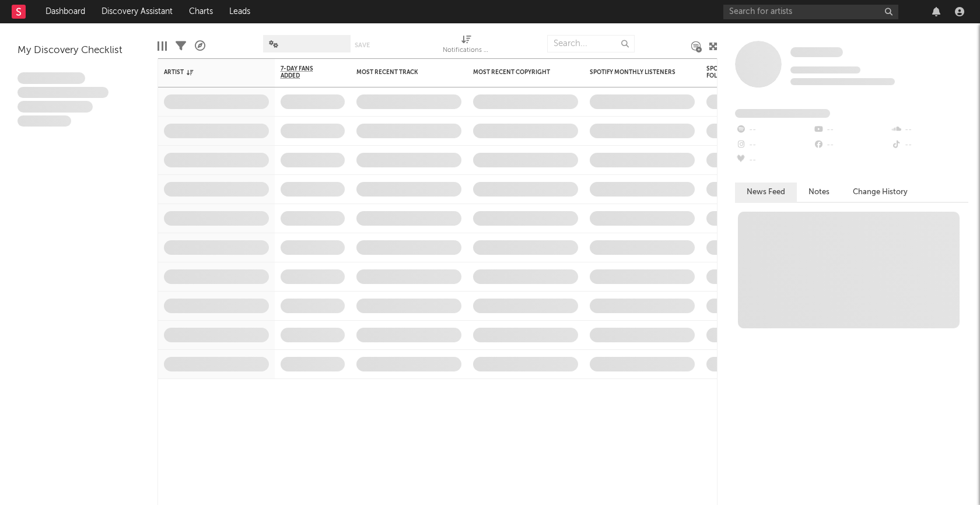 The height and width of the screenshot is (505, 980). Describe the element at coordinates (55, 107) in the screenshot. I see `span: Praesent ac interdum` at that location.